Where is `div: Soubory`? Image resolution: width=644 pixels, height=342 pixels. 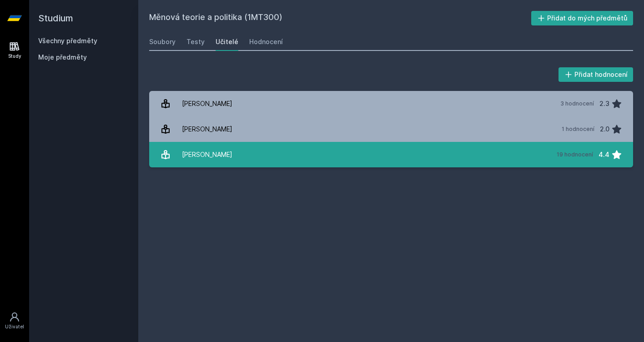
div: Soubory is located at coordinates (162, 42).